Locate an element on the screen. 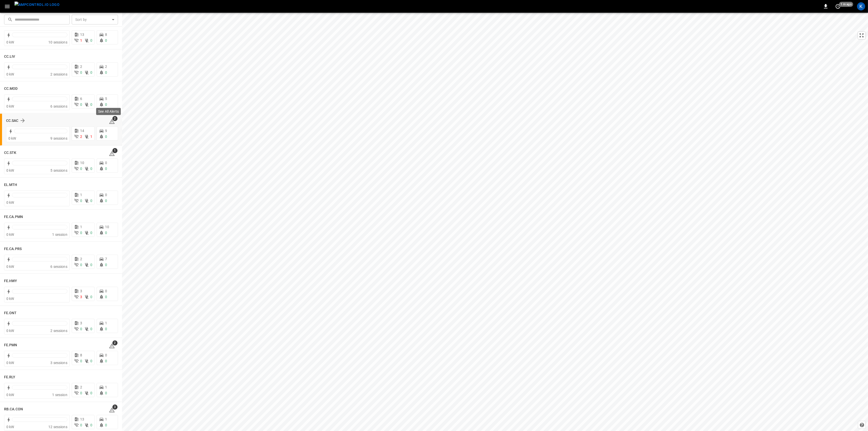 This screenshot has height=431, width=868. span: 1 session is located at coordinates (60, 394).